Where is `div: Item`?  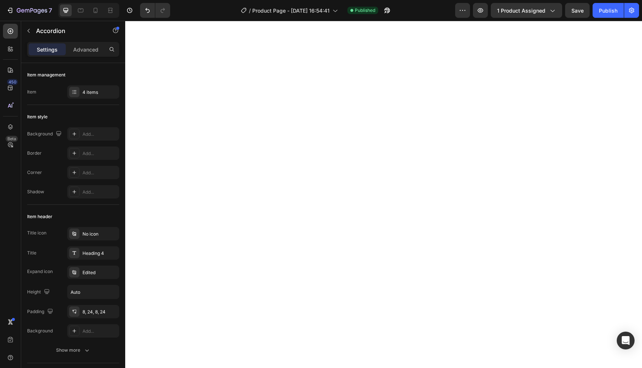
div: Item is located at coordinates (32, 92).